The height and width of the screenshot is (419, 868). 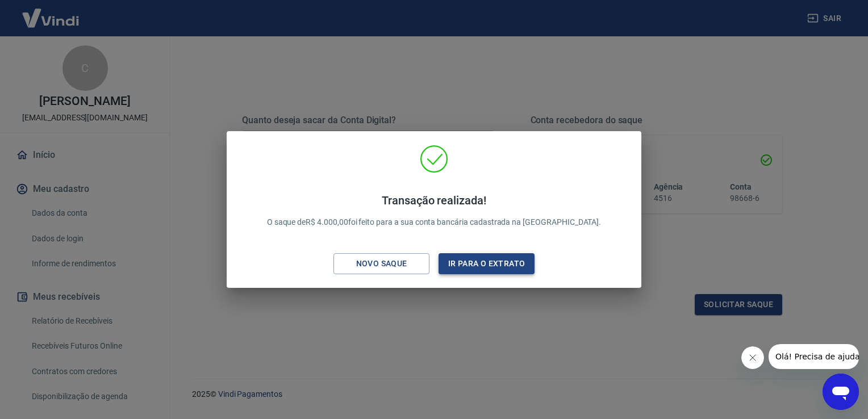 What do you see at coordinates (434, 200) in the screenshot?
I see `h4: Transação realizada!` at bounding box center [434, 200].